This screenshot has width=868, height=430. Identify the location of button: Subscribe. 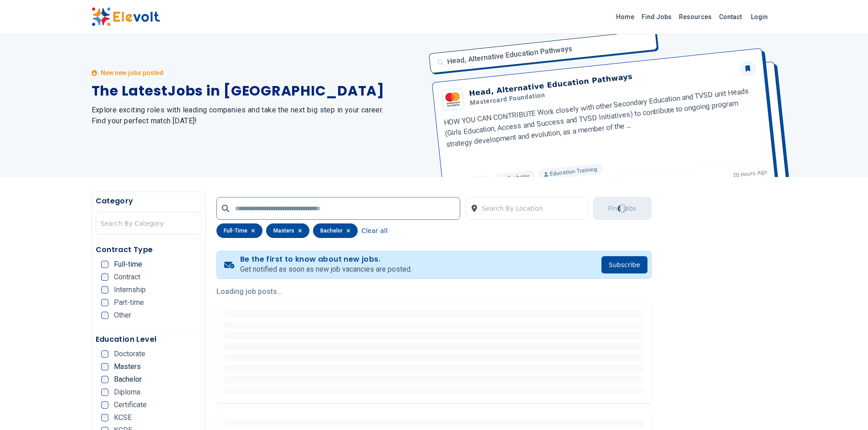
(624, 265).